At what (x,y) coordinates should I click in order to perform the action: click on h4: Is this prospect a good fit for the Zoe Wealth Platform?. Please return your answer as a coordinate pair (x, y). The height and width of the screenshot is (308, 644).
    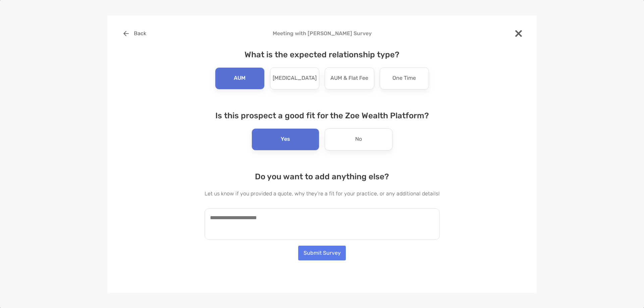
    Looking at the image, I should click on (322, 116).